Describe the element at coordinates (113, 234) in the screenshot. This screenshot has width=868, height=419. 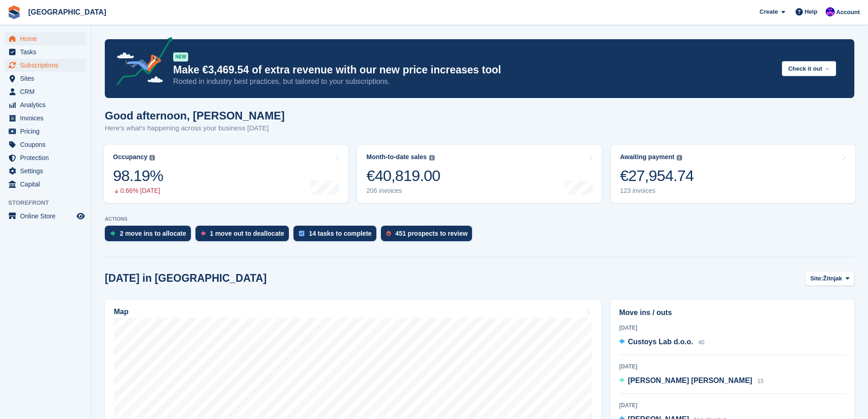
I see `img: move_ins_to_allocate_icon-fdf77a2bb77ea45bf5b3d319d69a93e2d87916cf1d5bf7949dd705db3b84f3ca.svg` at that location.